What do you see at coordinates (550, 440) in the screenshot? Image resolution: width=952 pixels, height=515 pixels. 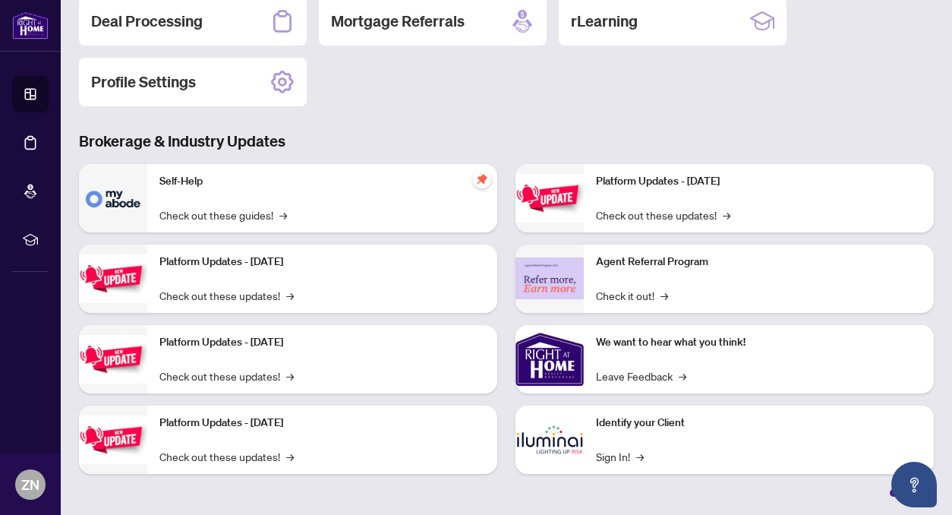 I see `img: Identify your Client` at bounding box center [550, 440].